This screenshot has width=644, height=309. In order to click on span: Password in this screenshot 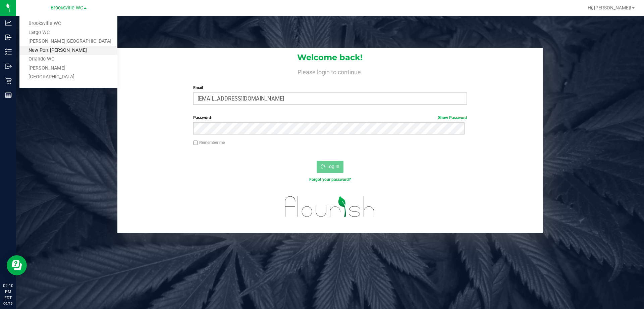, I will do `click(202, 118)`.